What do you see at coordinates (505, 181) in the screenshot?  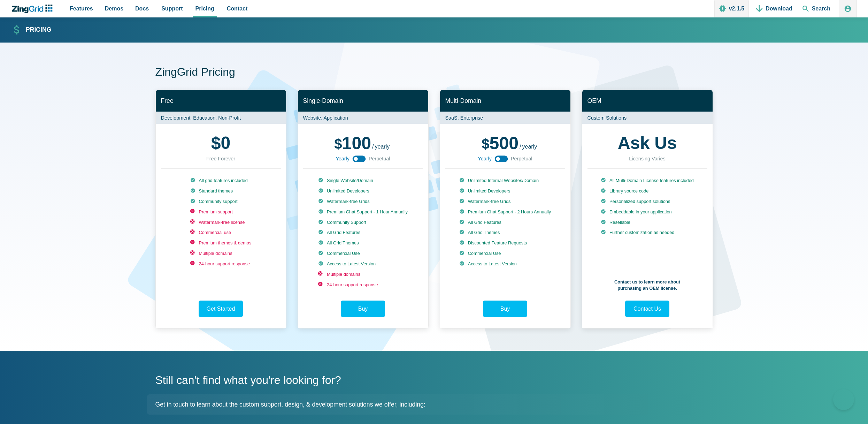 I see `li: Unlimited Internal Websites/Domain` at bounding box center [505, 181].